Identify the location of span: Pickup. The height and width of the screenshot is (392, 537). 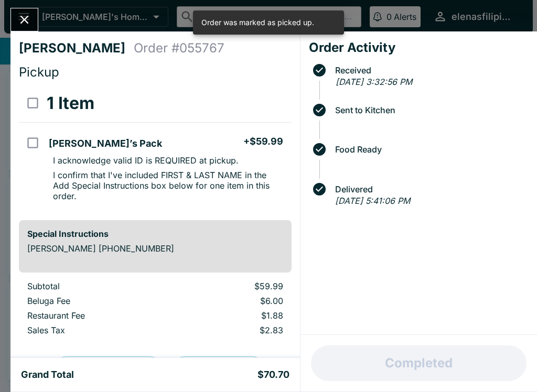
(39, 72).